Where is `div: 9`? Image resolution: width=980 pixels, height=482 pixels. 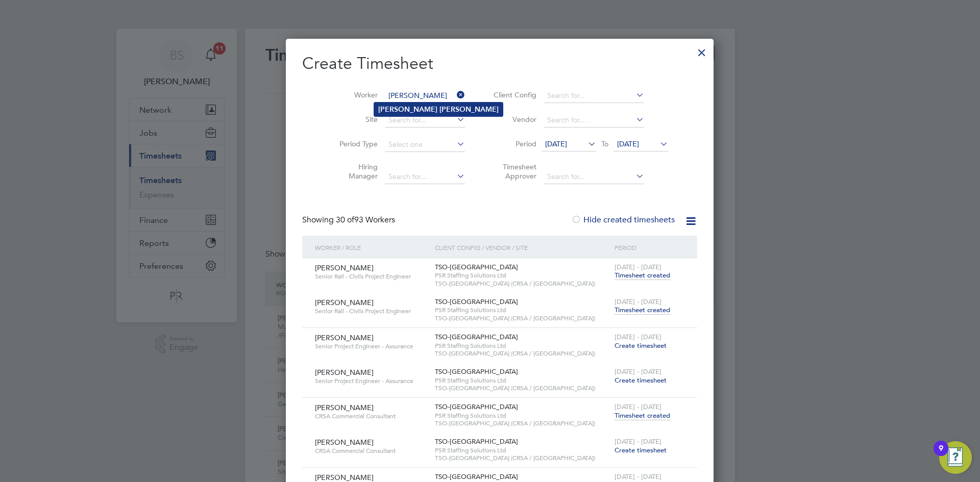 div: 9 is located at coordinates (941, 456).